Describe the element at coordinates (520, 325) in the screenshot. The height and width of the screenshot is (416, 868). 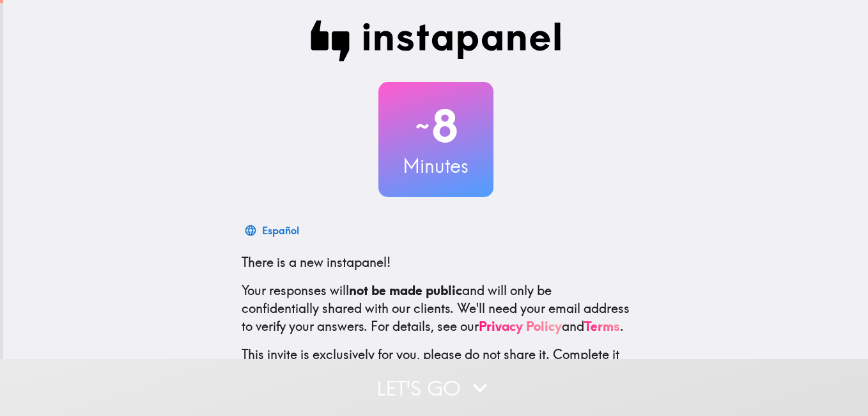
I see `a: Privacy Policy` at that location.